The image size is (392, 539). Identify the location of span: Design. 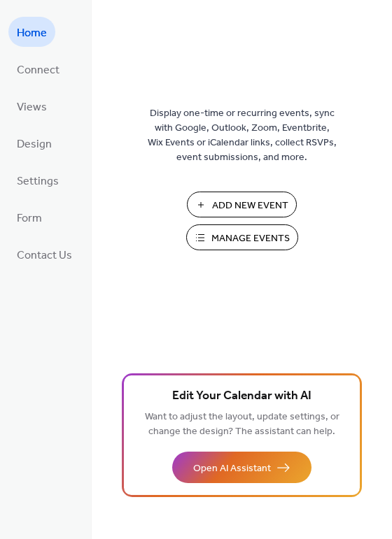
(34, 144).